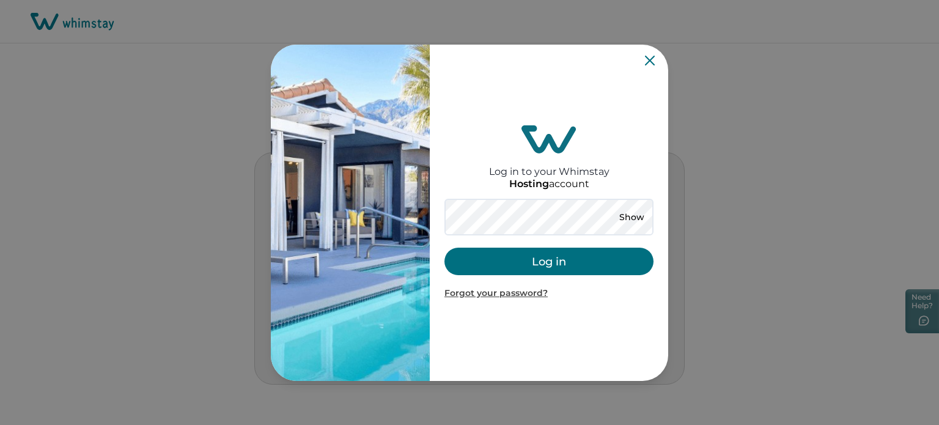 This screenshot has width=939, height=425. What do you see at coordinates (650, 61) in the screenshot?
I see `button: Close` at bounding box center [650, 61].